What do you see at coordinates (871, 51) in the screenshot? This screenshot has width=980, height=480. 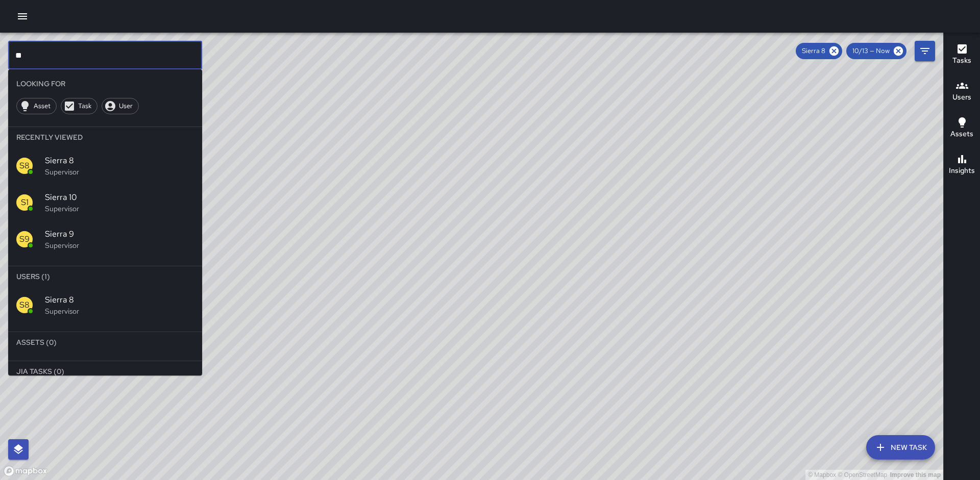 I see `span: 10/13 — Now` at bounding box center [871, 51].